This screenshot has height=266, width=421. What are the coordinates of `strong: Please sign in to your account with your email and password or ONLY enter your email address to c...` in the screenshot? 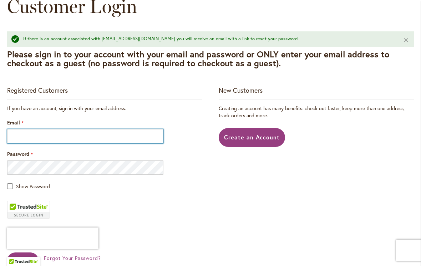 It's located at (198, 59).